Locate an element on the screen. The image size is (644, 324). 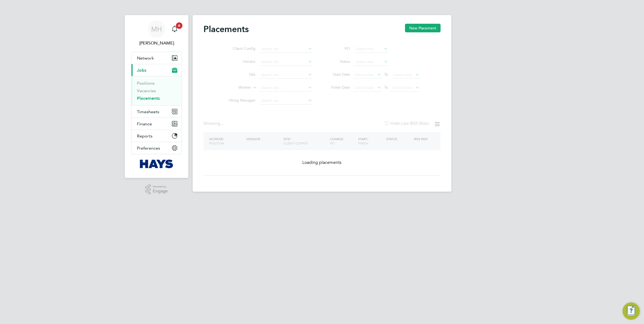
span: MH is located at coordinates (156, 29).